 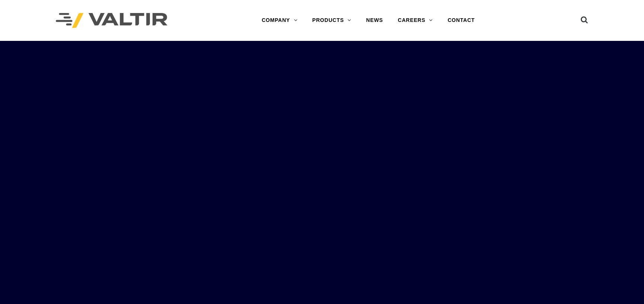 What do you see at coordinates (374, 20) in the screenshot?
I see `a: NEWS` at bounding box center [374, 20].